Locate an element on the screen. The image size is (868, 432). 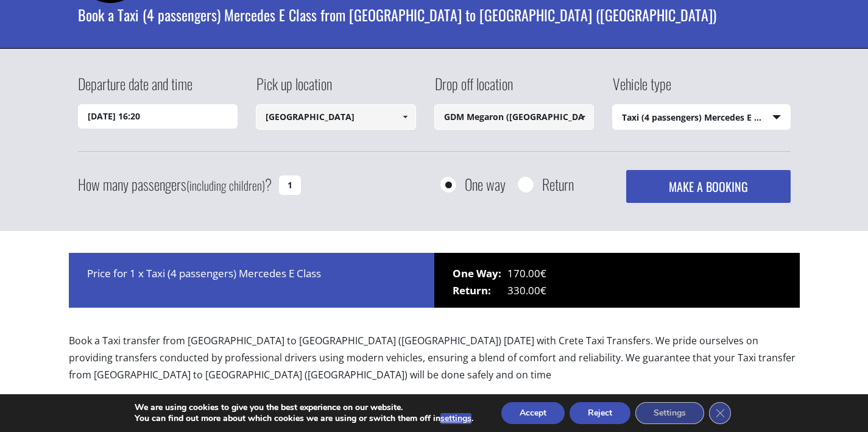
input: Select pickup location is located at coordinates (335, 117).